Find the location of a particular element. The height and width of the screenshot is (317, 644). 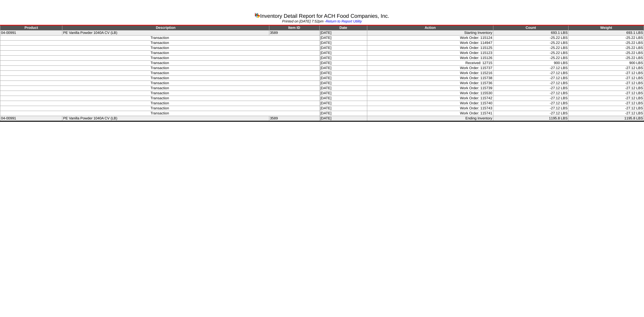

td: Received: 12715 is located at coordinates (430, 63).